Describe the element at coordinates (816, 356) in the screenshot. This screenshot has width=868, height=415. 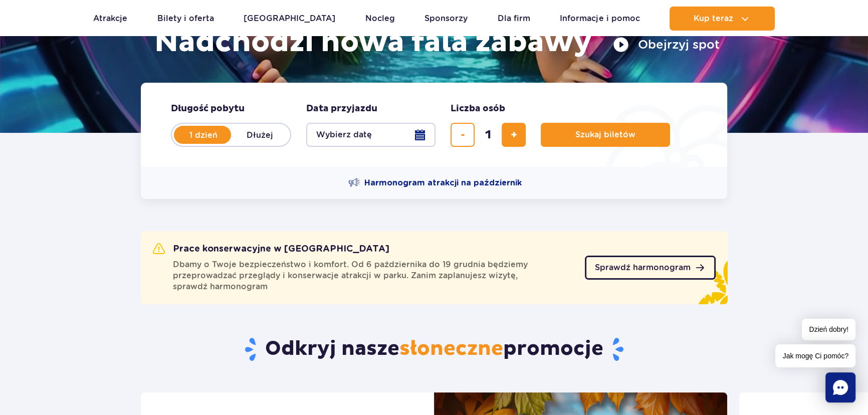
I see `span: Jak mogę Ci pomóc?` at that location.